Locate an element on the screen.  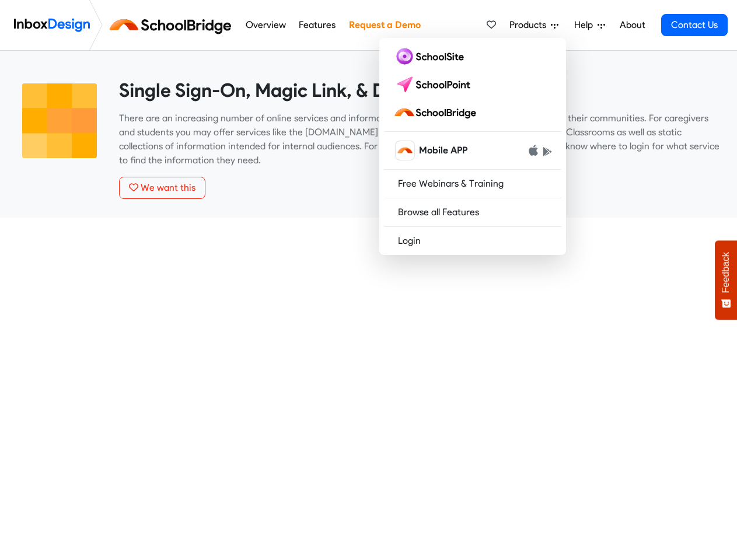
img: schoolbridge icon is located at coordinates (405, 151).